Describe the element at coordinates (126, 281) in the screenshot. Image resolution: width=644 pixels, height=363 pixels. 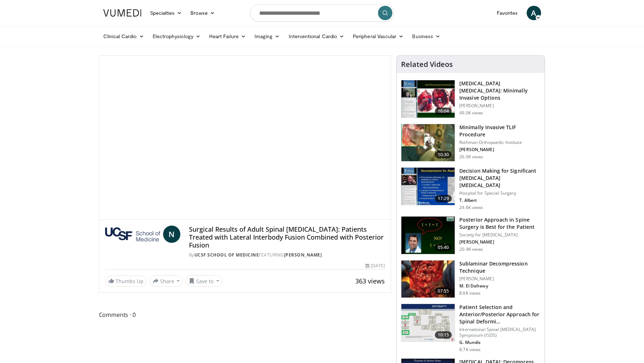
I see `a: Thumbs Up` at that location.